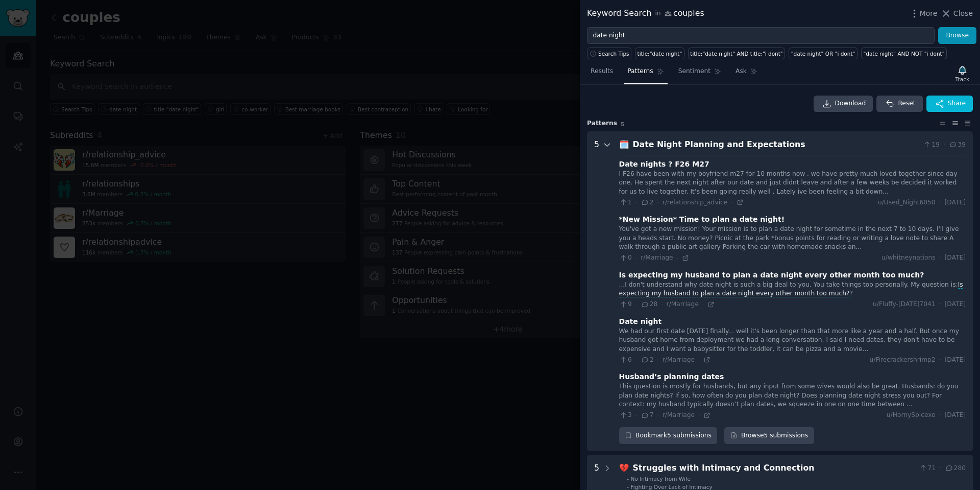 The height and width of the screenshot is (490, 980). Describe the element at coordinates (736, 54) in the screenshot. I see `a: title:"date night" AND title:"i dont"` at that location.